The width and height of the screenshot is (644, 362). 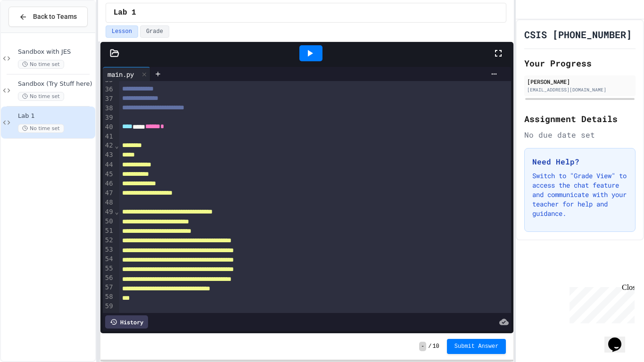 What do you see at coordinates (579, 135) in the screenshot?
I see `div: No due date set` at bounding box center [579, 135].